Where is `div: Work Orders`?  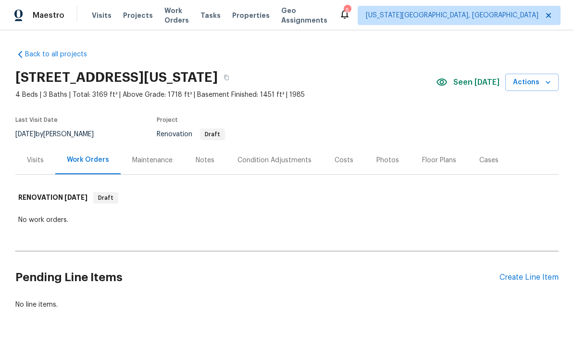 div: Work Orders is located at coordinates (88, 160).